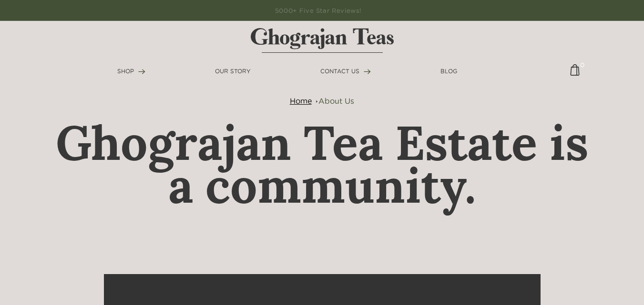 The width and height of the screenshot is (644, 305). I want to click on span: SHOP, so click(125, 71).